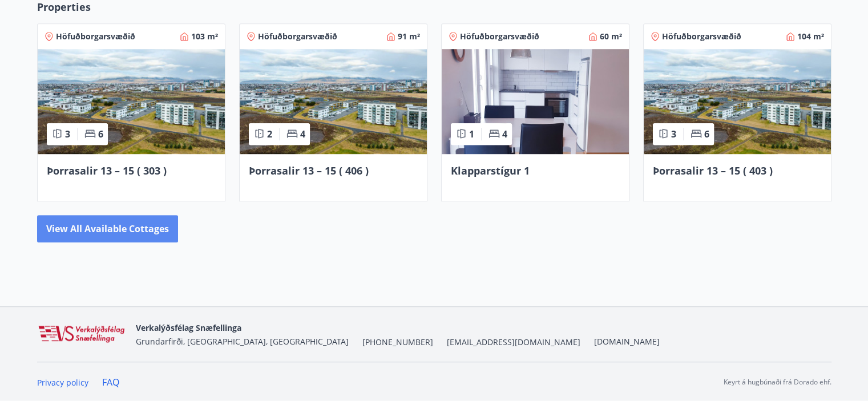  I want to click on button: View all available cottages, so click(107, 229).